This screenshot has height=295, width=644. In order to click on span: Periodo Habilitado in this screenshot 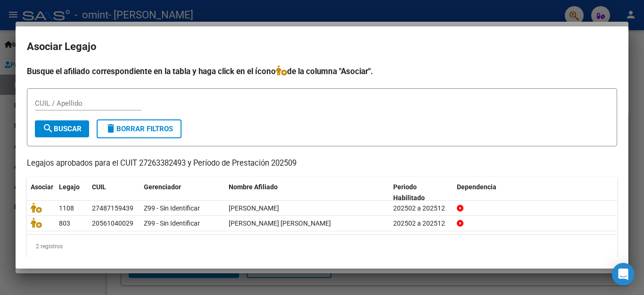, I will do `click(409, 192)`.